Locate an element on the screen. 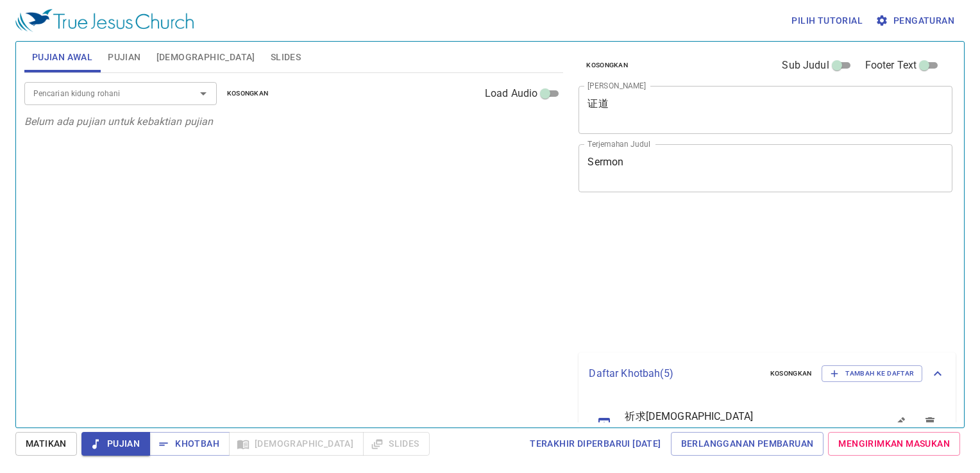 Image resolution: width=980 pixels, height=473 pixels. div: Daftar Khotbah(5)KosongkanTambah ke Daftar is located at coordinates (767, 374).